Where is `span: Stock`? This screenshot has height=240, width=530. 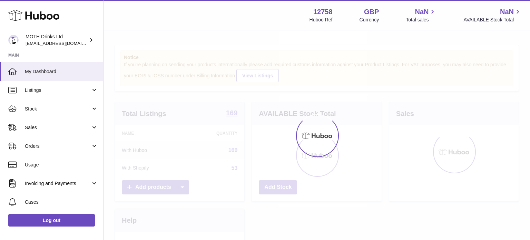 span: Stock is located at coordinates (58, 109).